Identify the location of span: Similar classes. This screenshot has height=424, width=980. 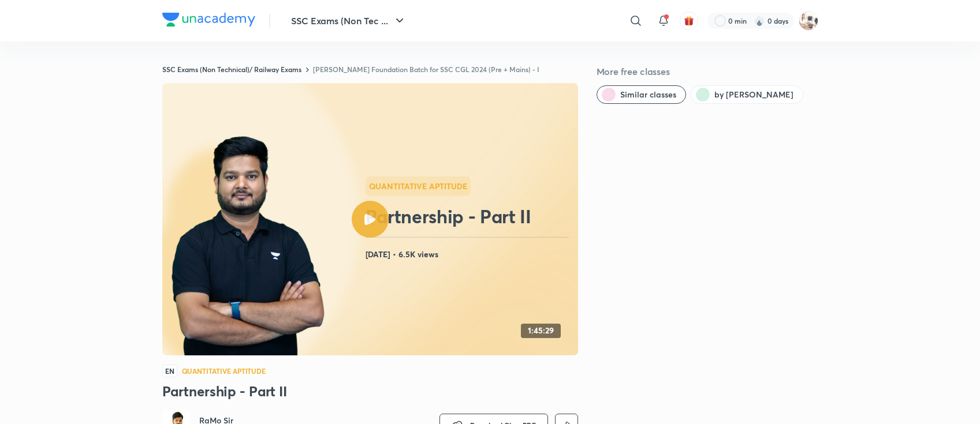
(648, 95).